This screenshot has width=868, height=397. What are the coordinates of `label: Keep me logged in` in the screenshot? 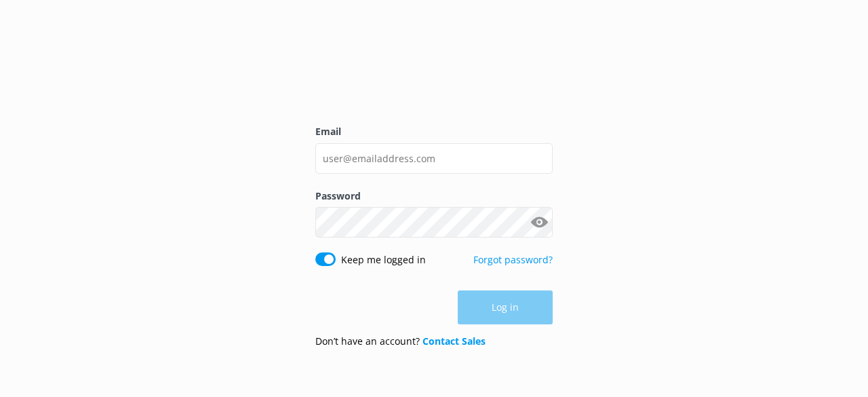 It's located at (383, 260).